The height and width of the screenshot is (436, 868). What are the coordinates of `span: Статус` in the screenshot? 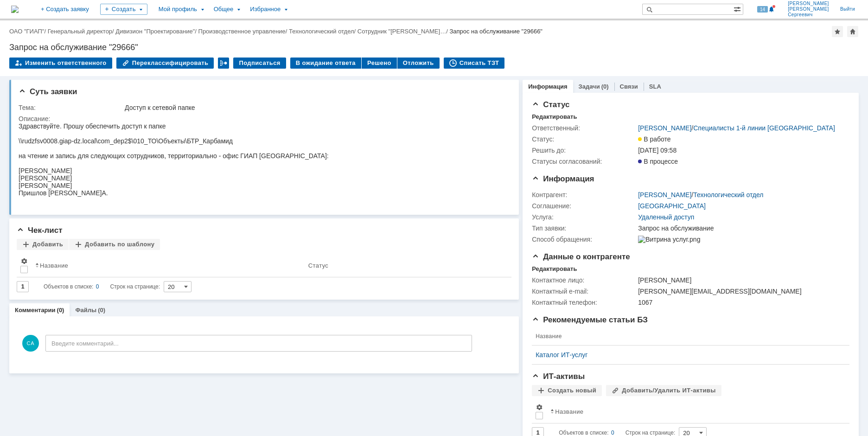 It's located at (551, 105).